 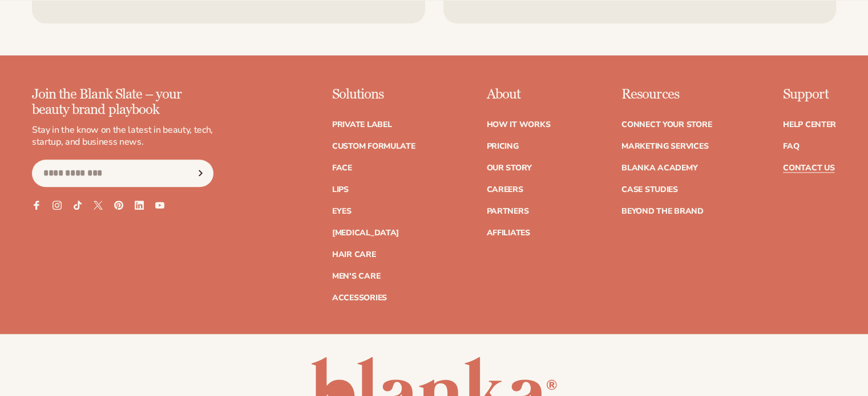 I want to click on a: FAQ, so click(x=791, y=146).